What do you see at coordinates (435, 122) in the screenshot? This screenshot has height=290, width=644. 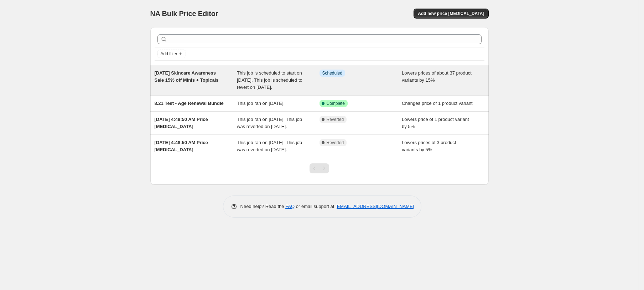 I see `span: Lowers price of 1 product variant by 5%` at bounding box center [435, 122].